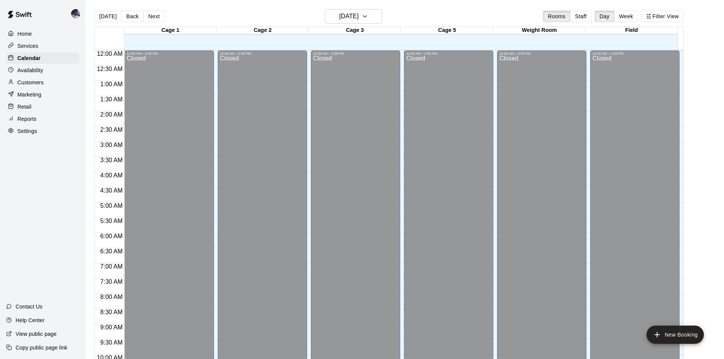 Image resolution: width=724 pixels, height=359 pixels. Describe the element at coordinates (111, 221) in the screenshot. I see `span: 5:30 AM` at that location.